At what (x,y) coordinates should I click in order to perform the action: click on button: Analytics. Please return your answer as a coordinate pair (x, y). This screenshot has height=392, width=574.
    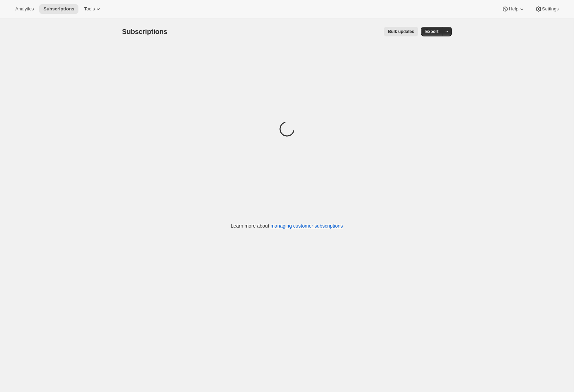
    Looking at the image, I should click on (24, 9).